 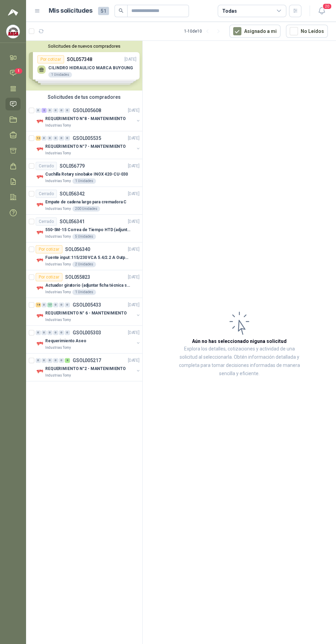 What do you see at coordinates (66, 341) in the screenshot?
I see `p: Requerimiento Aseo` at bounding box center [66, 341].